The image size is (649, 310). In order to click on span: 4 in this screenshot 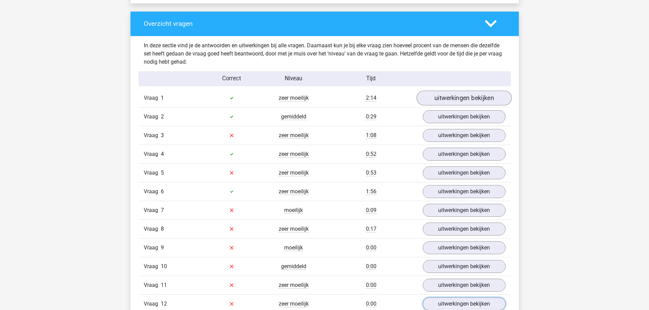, I will do `click(162, 154)`.